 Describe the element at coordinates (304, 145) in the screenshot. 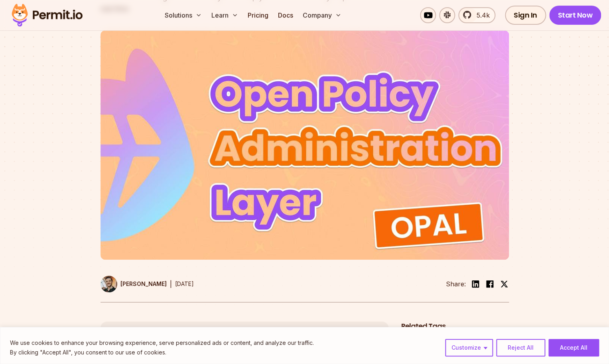

I see `img: OPAL - an Authorization Service for Fine-Grained Permissions` at that location.